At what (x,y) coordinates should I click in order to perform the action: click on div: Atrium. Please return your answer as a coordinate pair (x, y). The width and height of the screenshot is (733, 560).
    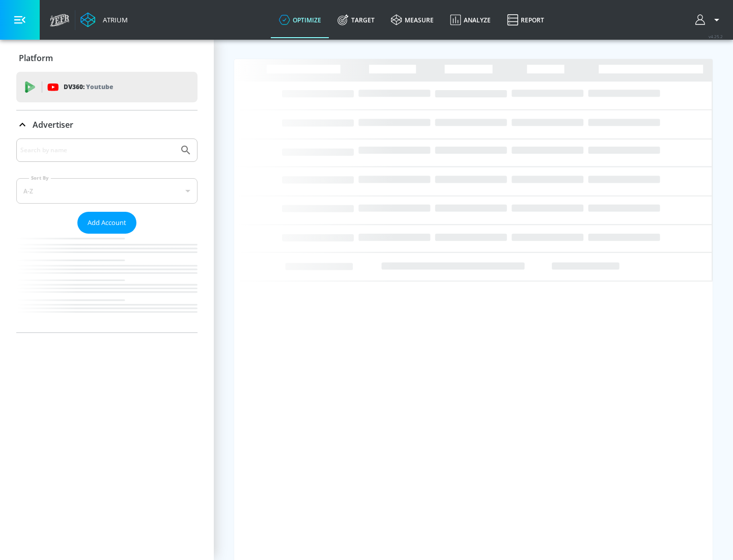
    Looking at the image, I should click on (113, 20).